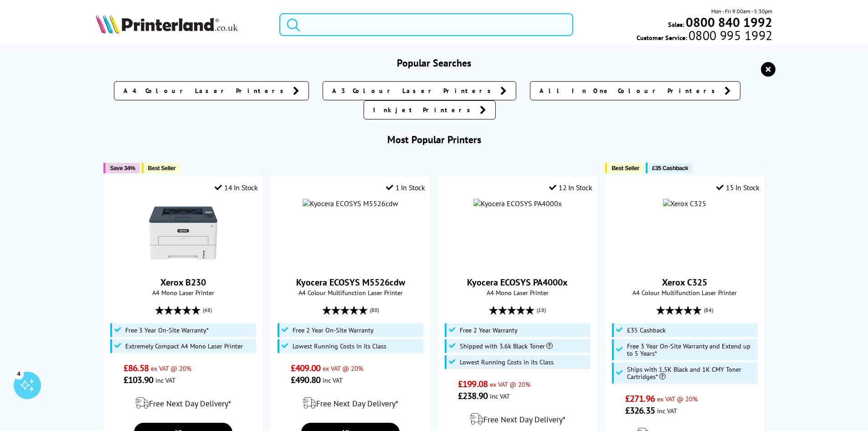  I want to click on a: A3 Colour Laser Printers, so click(419, 90).